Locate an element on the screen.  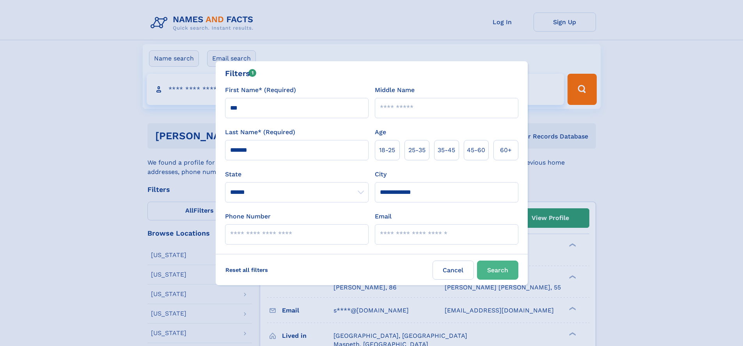
span: 18‑25 is located at coordinates (387, 150).